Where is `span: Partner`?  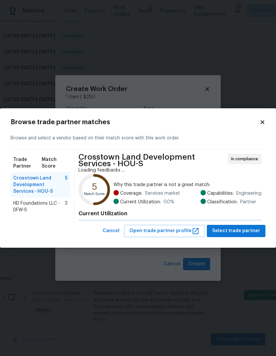 span: Partner is located at coordinates (248, 202).